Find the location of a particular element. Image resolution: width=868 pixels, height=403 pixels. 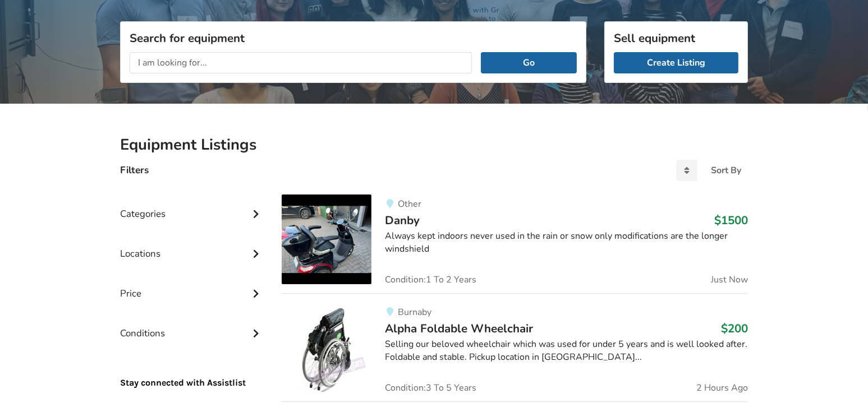

span: Condition: 1 To 2 Years is located at coordinates (430, 280).